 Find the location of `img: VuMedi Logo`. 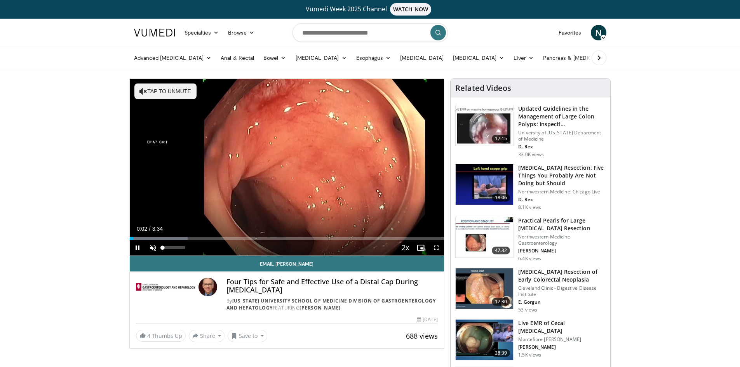

img: VuMedi Logo is located at coordinates (155, 33).